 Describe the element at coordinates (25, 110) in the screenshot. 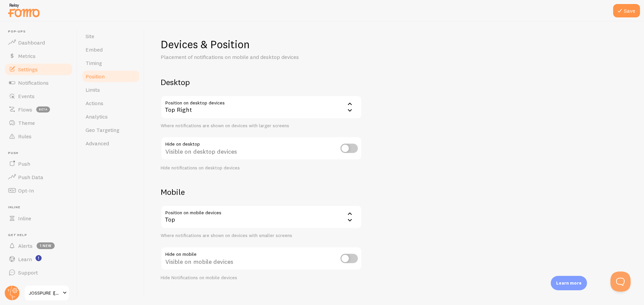

I see `span: Flows` at that location.